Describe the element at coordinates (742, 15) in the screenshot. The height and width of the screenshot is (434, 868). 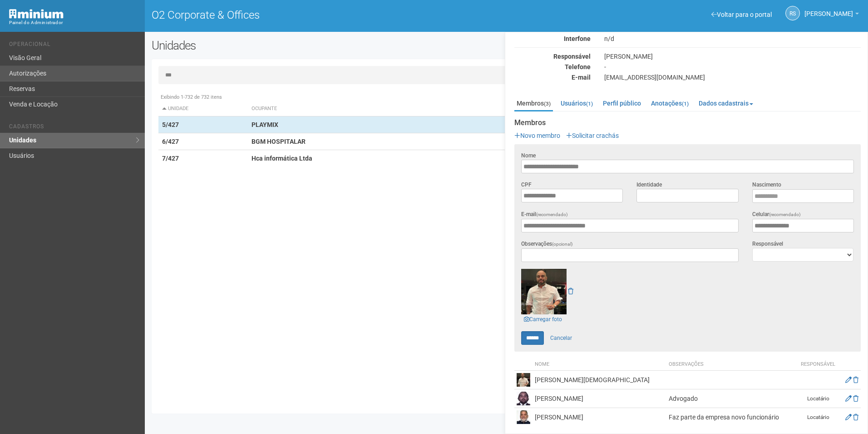
I see `a: Voltar para o portal` at that location.